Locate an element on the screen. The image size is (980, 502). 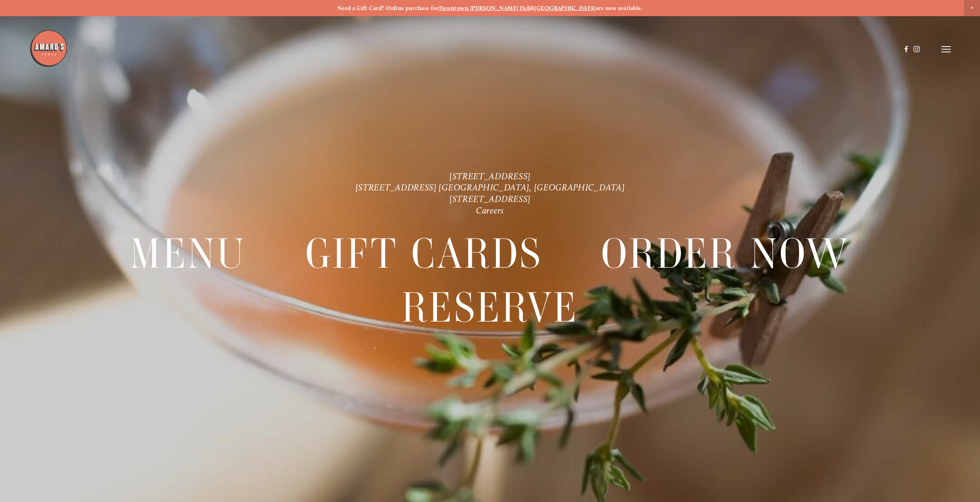
a: Menu is located at coordinates (188, 253).